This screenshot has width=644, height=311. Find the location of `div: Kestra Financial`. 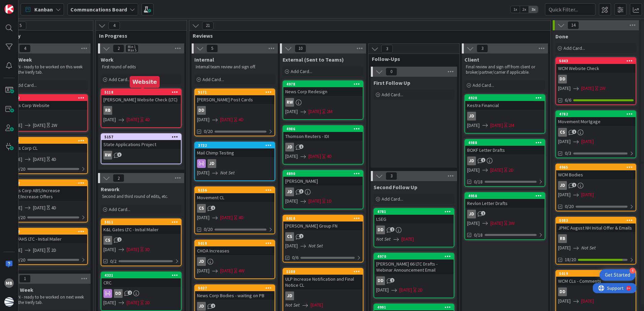

div: Kestra Financial is located at coordinates (505, 106).